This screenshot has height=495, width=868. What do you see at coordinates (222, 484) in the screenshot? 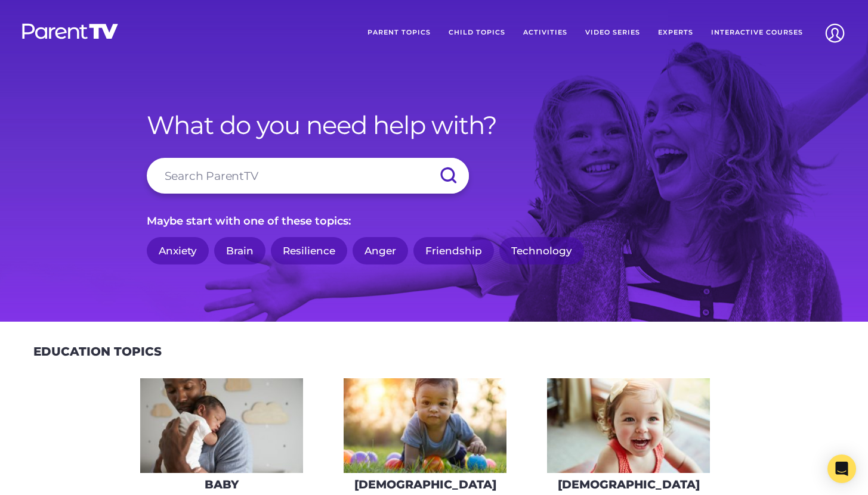
I see `h3: Baby` at bounding box center [222, 484].